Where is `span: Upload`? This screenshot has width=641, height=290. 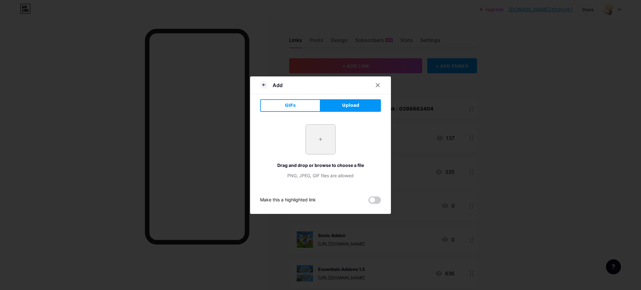 span: Upload is located at coordinates (351, 105).